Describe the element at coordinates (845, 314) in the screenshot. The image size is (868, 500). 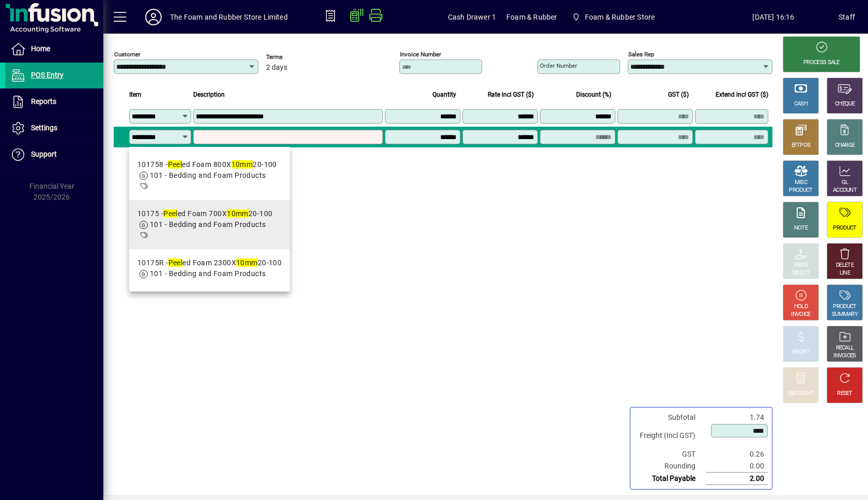
I see `div: SUMMARY` at that location.